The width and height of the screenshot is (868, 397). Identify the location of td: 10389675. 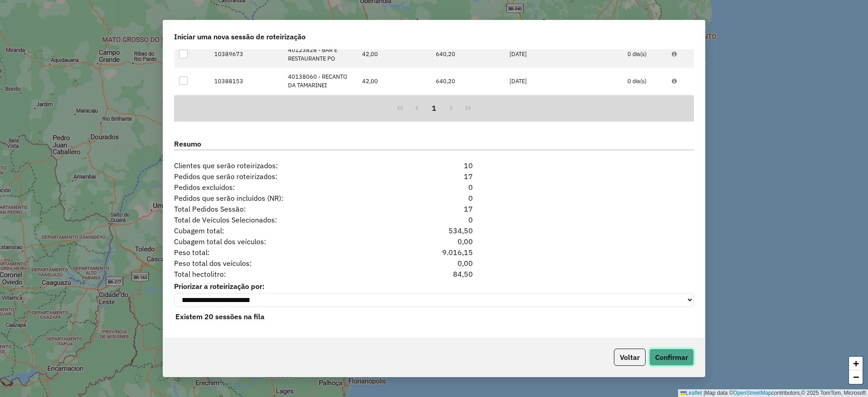
(246, 107).